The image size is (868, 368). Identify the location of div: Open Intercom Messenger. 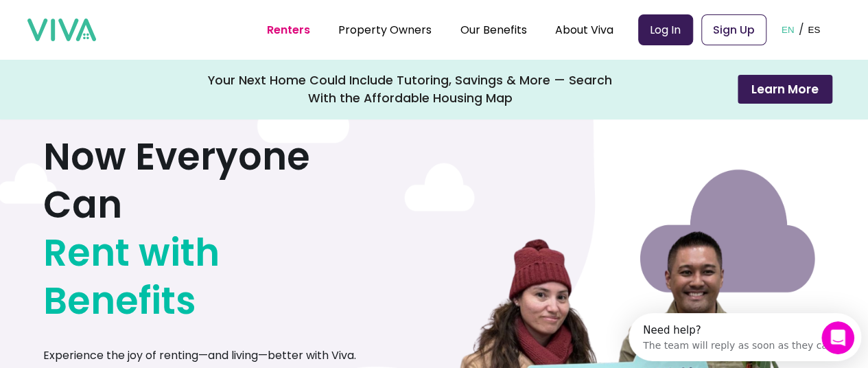
(125, 24).